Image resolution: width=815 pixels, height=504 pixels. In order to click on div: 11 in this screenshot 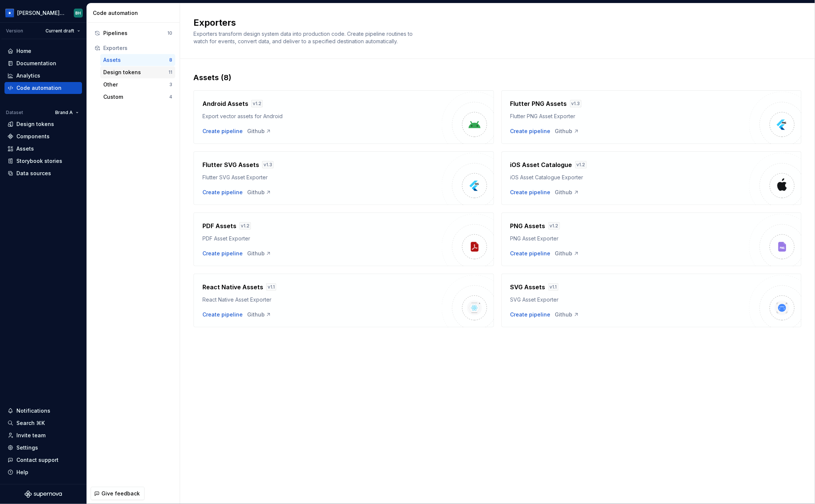, I will do `click(170, 72)`.